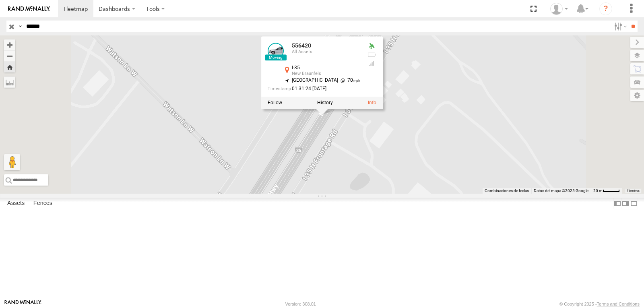 The height and width of the screenshot is (308, 644). I want to click on label: Search Filter Options, so click(619, 26).